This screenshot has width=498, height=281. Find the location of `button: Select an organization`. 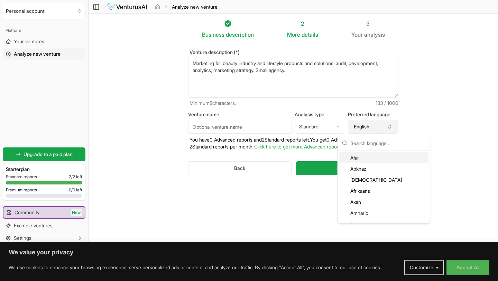

button: Select an organization is located at coordinates (44, 11).